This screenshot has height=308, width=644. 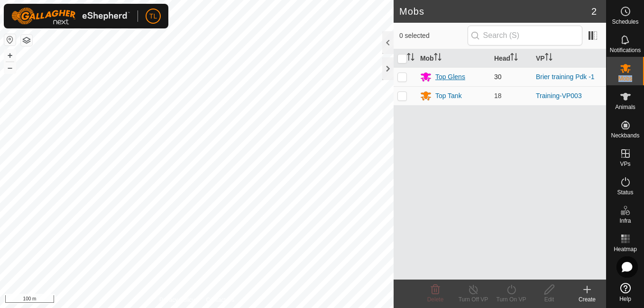 What do you see at coordinates (625, 164) in the screenshot?
I see `span: VPs` at bounding box center [625, 164].